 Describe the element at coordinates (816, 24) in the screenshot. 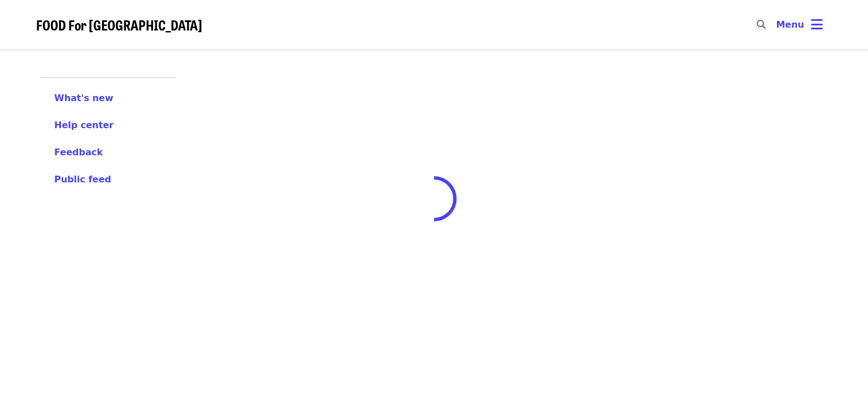

I see `i: bars icon` at that location.